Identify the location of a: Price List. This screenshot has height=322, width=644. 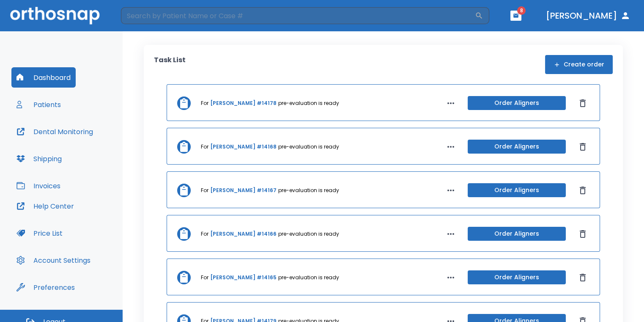
(39, 233).